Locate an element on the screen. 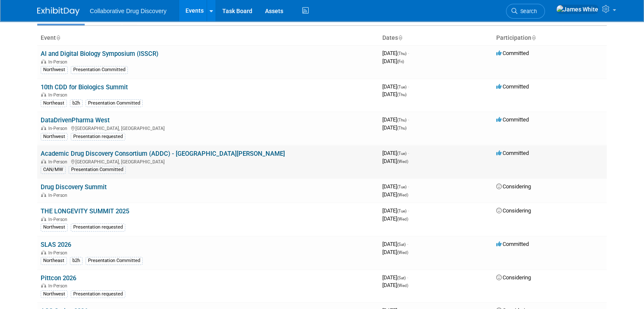  a: AI and Digital Biology Symposium (ISSCR) is located at coordinates (99, 53).